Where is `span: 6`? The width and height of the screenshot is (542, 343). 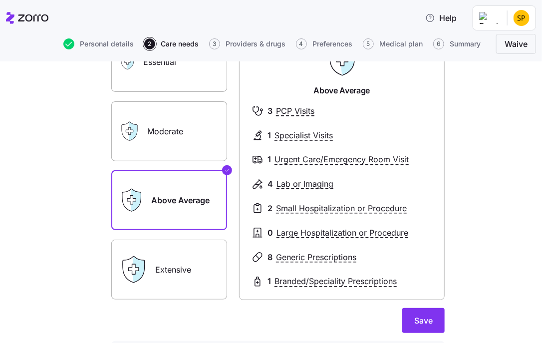 span: 6 is located at coordinates (439, 44).